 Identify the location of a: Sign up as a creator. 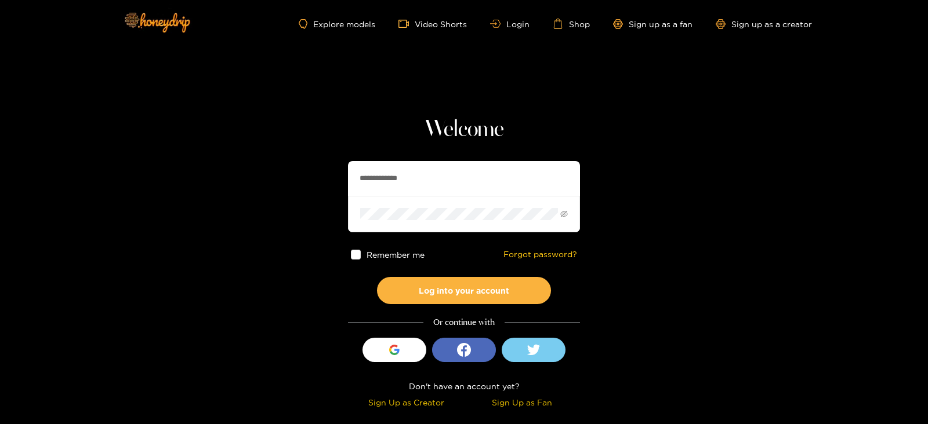
(764, 24).